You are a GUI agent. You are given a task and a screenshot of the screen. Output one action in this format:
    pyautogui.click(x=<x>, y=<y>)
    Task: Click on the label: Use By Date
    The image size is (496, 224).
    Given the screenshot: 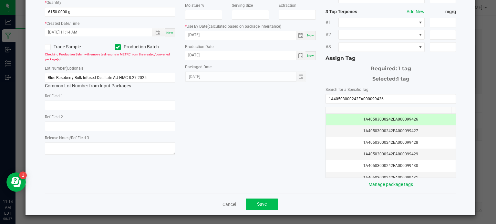 What is the action you would take?
    pyautogui.click(x=233, y=26)
    